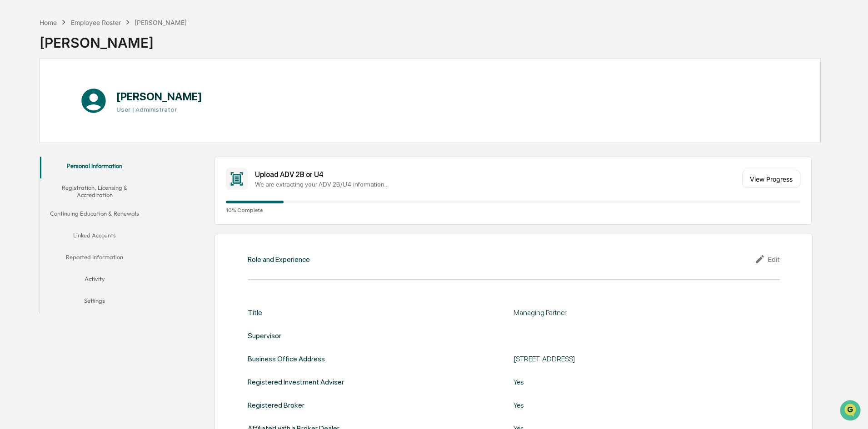  Describe the element at coordinates (296, 382) in the screenshot. I see `div: Registered Investment Adviser` at that location.